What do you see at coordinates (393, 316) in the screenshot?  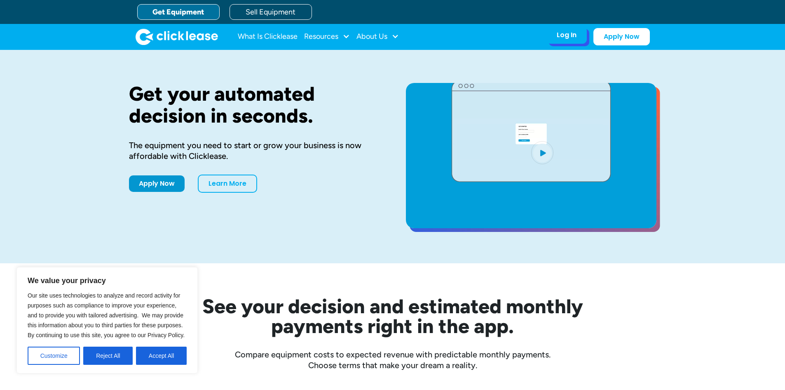 I see `h2: See your decision and estimated monthly payments right in the app.` at bounding box center [393, 316].